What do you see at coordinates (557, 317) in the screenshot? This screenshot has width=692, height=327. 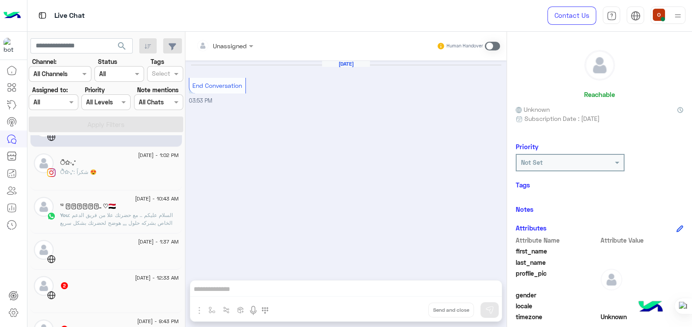 I see `span: timezone` at bounding box center [557, 317].